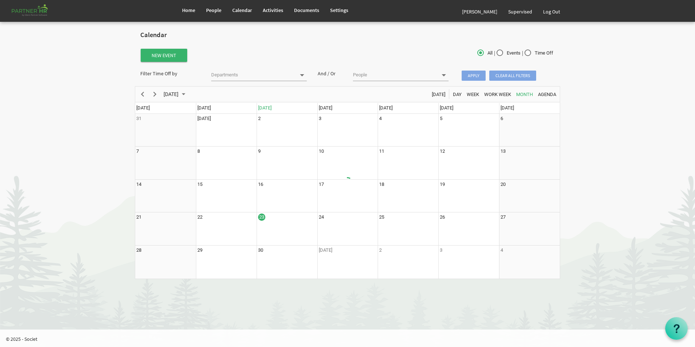  Describe the element at coordinates (164, 55) in the screenshot. I see `button: New Event` at that location.